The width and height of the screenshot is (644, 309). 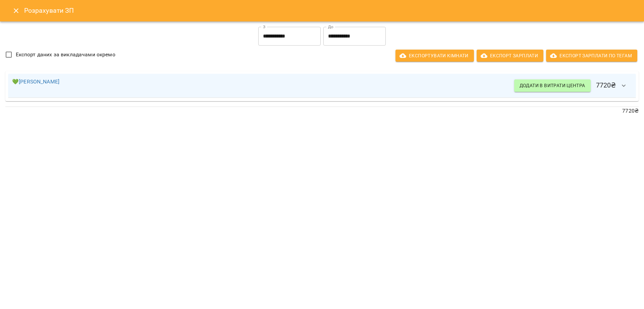 I want to click on button: Close, so click(x=16, y=11).